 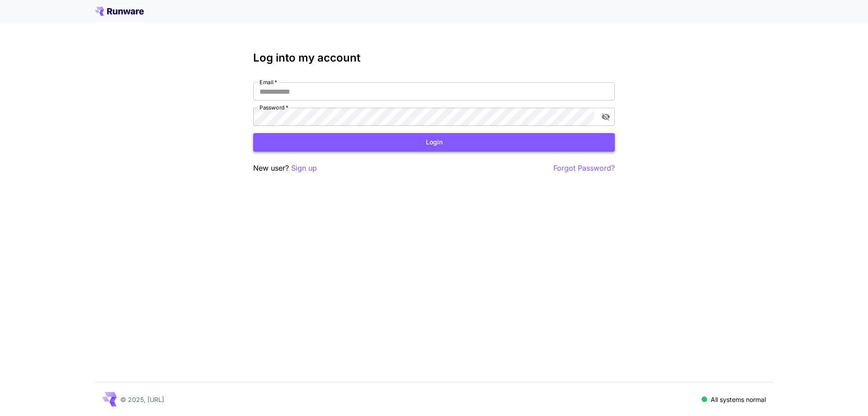 What do you see at coordinates (434, 142) in the screenshot?
I see `button: Login` at bounding box center [434, 142].